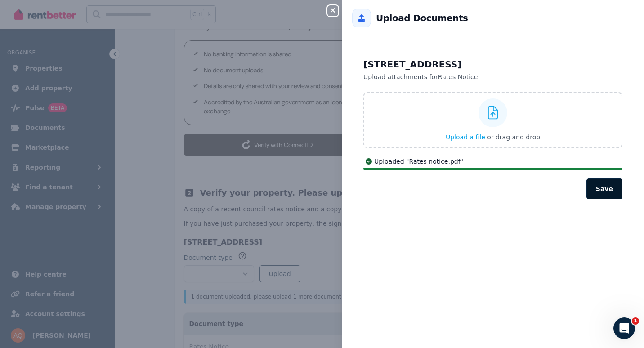  I want to click on h2: Upload Documents, so click(422, 18).